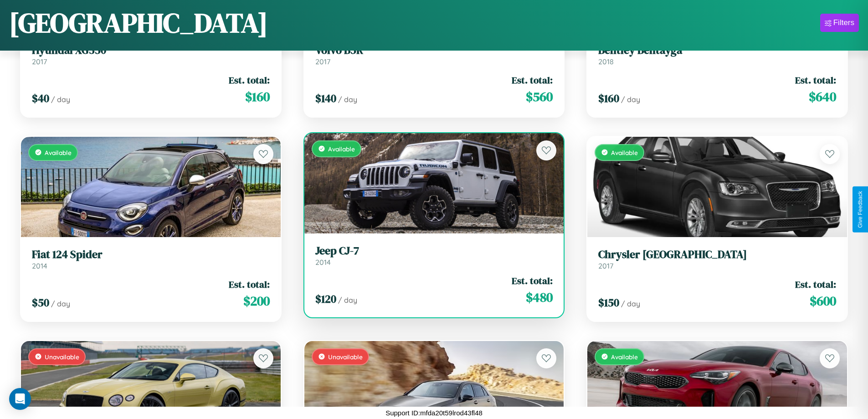 The width and height of the screenshot is (868, 419). I want to click on span: $ 140, so click(326, 98).